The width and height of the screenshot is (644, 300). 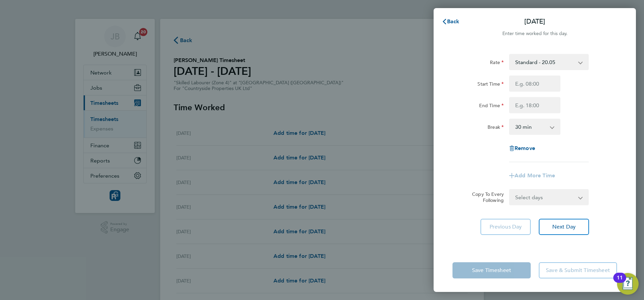 What do you see at coordinates (564, 227) in the screenshot?
I see `span: Next Day` at bounding box center [564, 227].